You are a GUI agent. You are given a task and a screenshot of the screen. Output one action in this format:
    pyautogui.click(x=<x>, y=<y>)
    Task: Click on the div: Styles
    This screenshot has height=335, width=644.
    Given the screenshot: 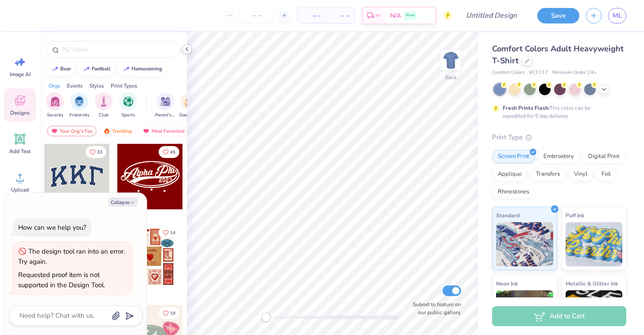 What is the action you would take?
    pyautogui.click(x=96, y=86)
    